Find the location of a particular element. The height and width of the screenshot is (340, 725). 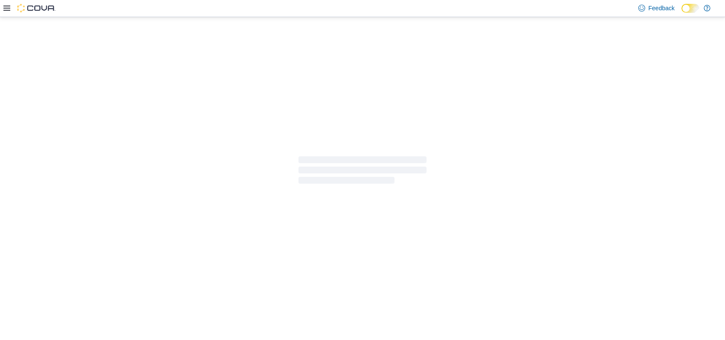

span: Feedback is located at coordinates (661, 8).